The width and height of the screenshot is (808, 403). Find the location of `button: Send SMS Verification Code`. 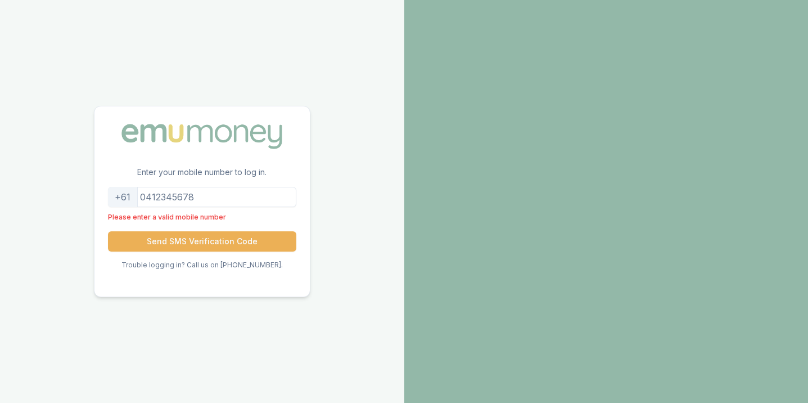

button: Send SMS Verification Code is located at coordinates (202, 241).